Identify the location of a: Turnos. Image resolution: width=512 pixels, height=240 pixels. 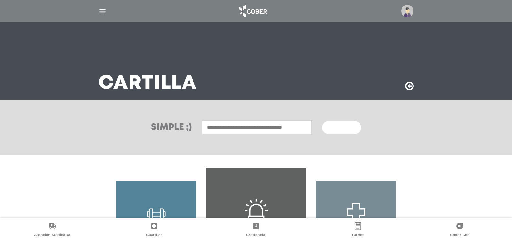
(358, 230).